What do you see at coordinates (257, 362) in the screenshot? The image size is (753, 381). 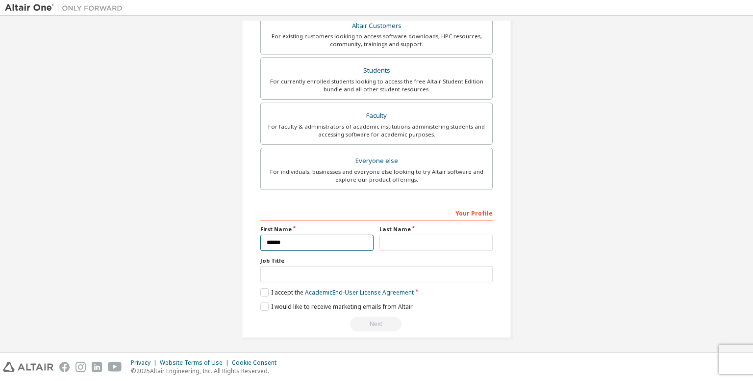 I see `div: Cookie Consent` at bounding box center [257, 362].